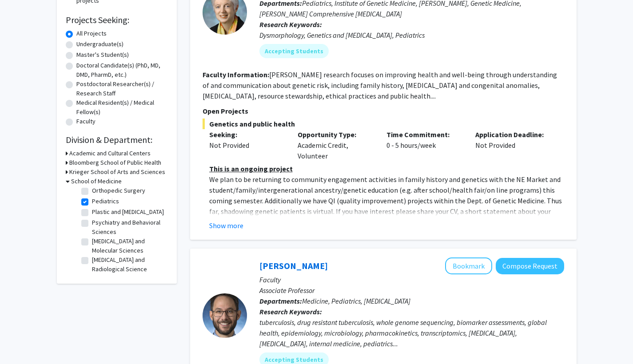 This screenshot has width=633, height=364. What do you see at coordinates (122, 89) in the screenshot?
I see `label: Postdoctoral Researcher(s) / Research Staff` at bounding box center [122, 89].